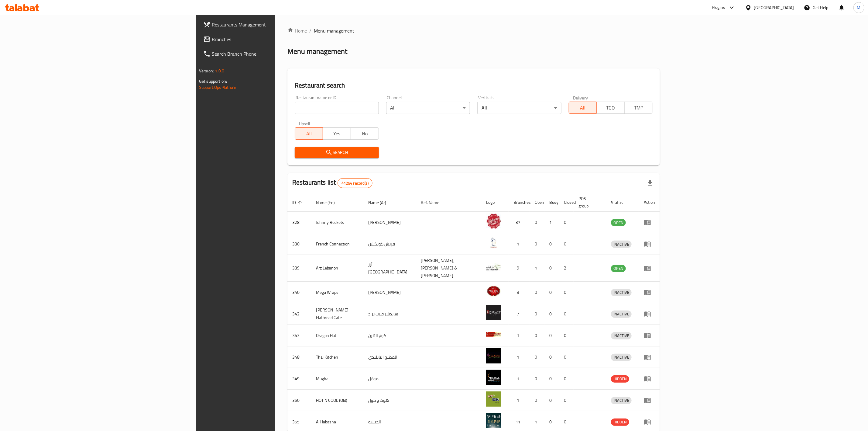 This screenshot has height=431, width=868. I want to click on img: Thai Kitchen, so click(494, 356).